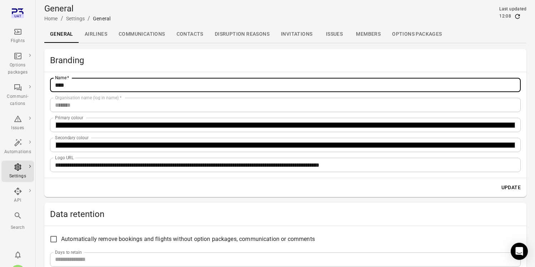  Describe the element at coordinates (505, 16) in the screenshot. I see `div: 12:08` at that location.